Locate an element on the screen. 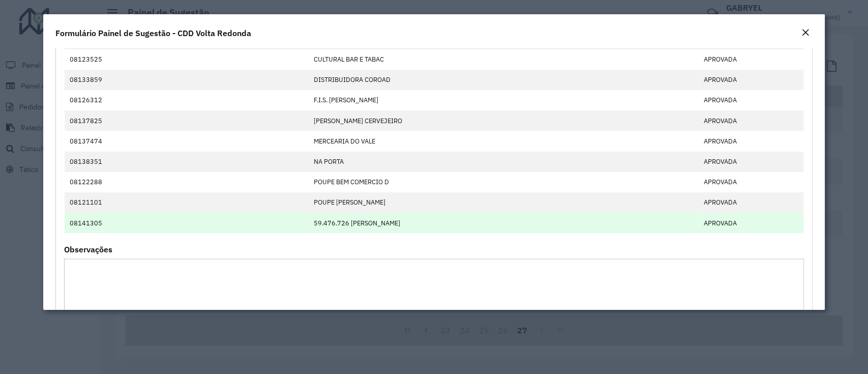  td: NA PORTA is located at coordinates (503, 162).